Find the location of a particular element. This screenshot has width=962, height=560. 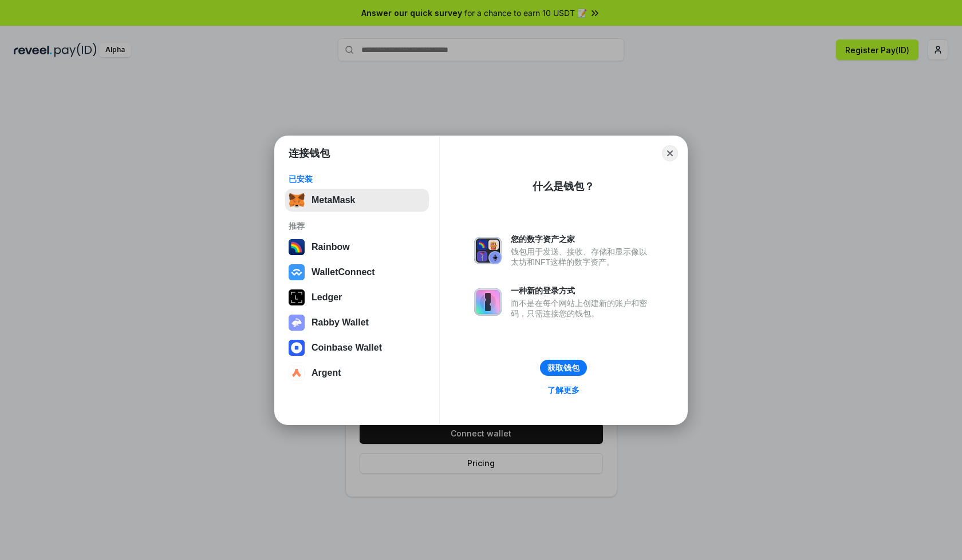

button: Coinbase Wallet is located at coordinates (356, 348).